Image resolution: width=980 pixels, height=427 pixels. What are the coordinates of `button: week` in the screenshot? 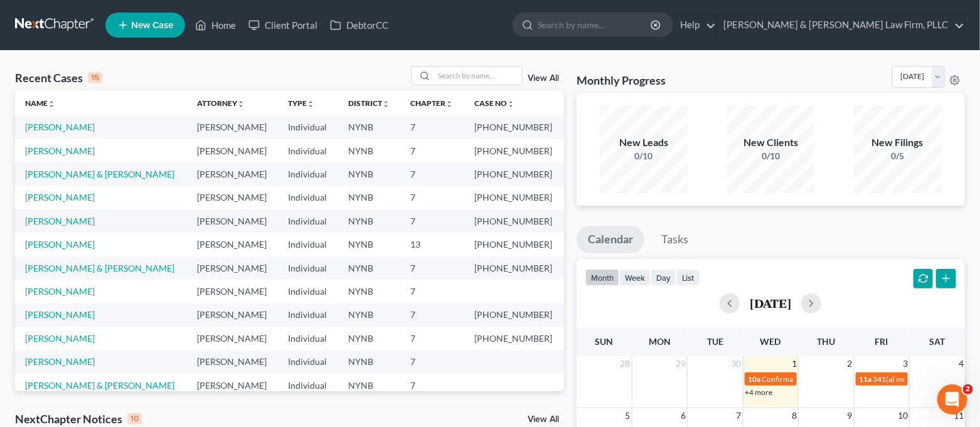 It's located at (635, 277).